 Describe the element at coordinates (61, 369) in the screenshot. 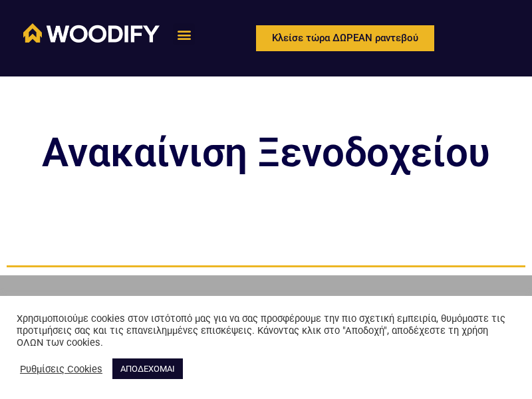

I see `a: Ρυθμίσεις Cookies` at that location.